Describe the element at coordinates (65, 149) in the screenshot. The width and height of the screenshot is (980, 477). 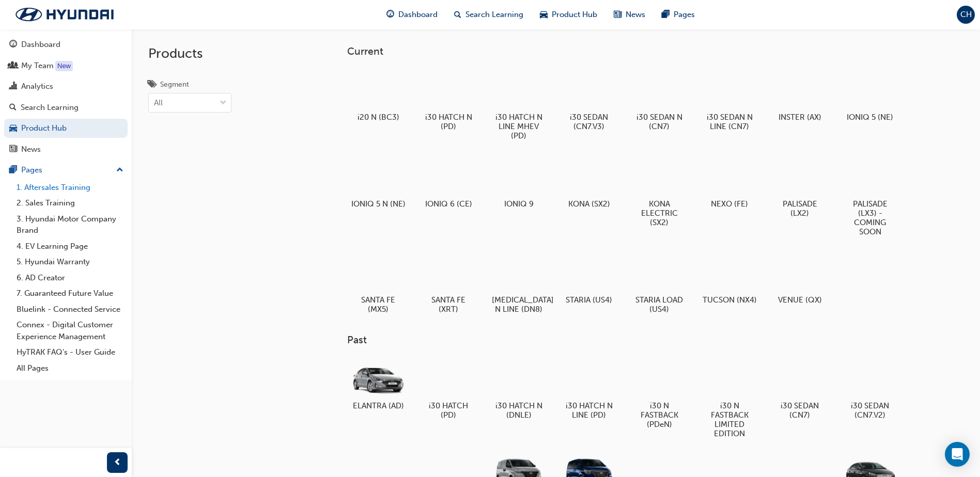
I see `a: News` at that location.